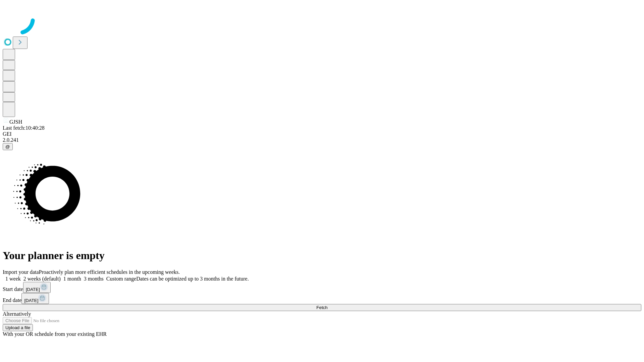 Image resolution: width=644 pixels, height=362 pixels. I want to click on span: Dates can be optimized up to 3 months in the future., so click(192, 278).